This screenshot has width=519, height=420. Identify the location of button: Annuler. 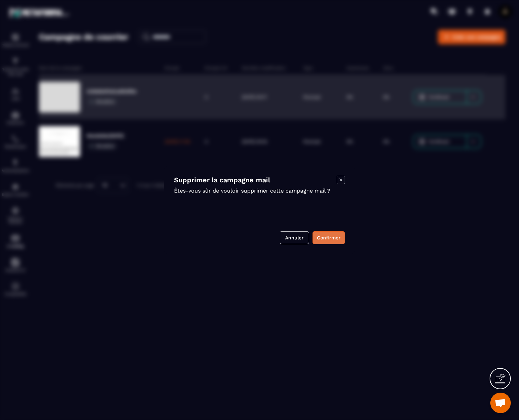
(294, 238).